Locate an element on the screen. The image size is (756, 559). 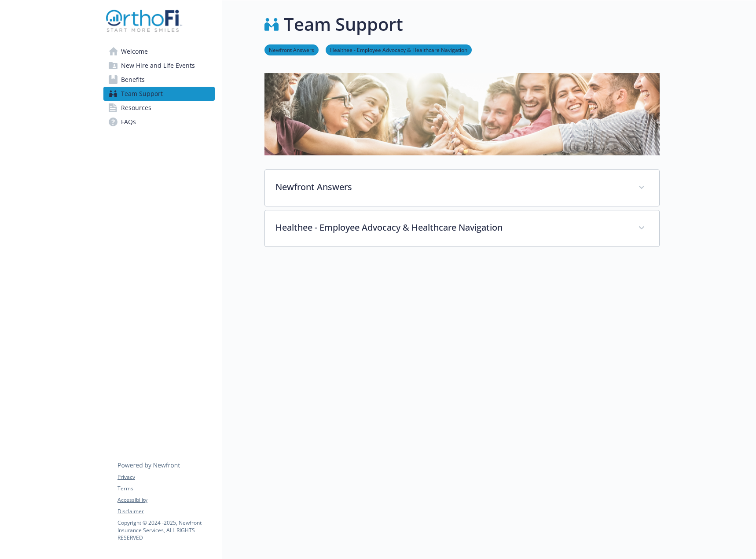
span: FAQs is located at coordinates (128, 122).